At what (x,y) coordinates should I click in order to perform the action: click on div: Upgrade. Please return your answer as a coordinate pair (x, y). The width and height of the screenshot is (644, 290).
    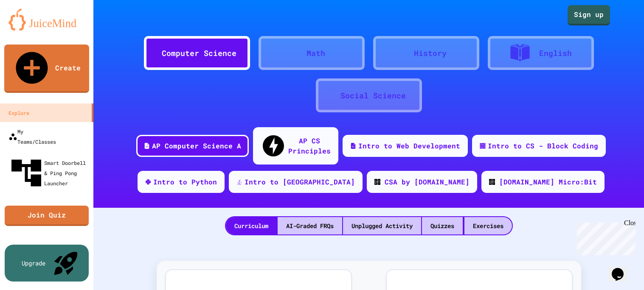
    Looking at the image, I should click on (33, 263).